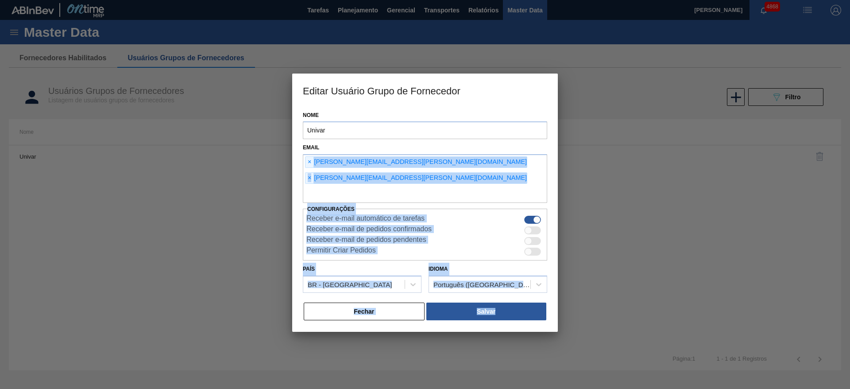 This screenshot has height=389, width=850. I want to click on label: Idioma, so click(438, 269).